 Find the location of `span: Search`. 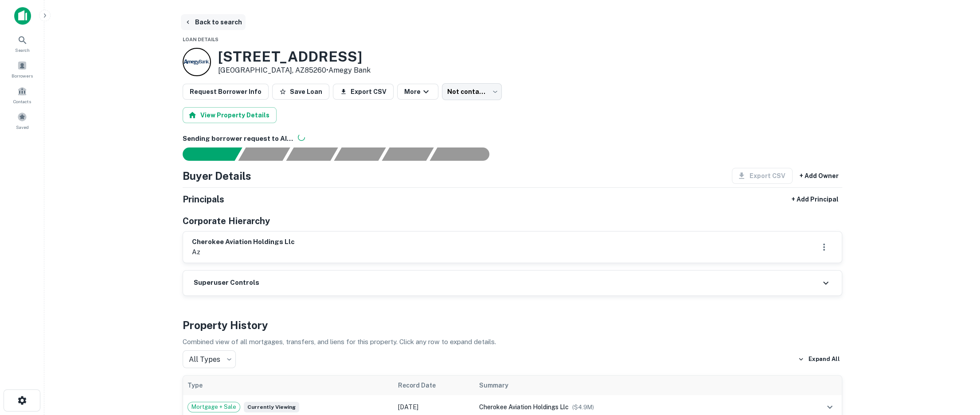

span: Search is located at coordinates (22, 50).